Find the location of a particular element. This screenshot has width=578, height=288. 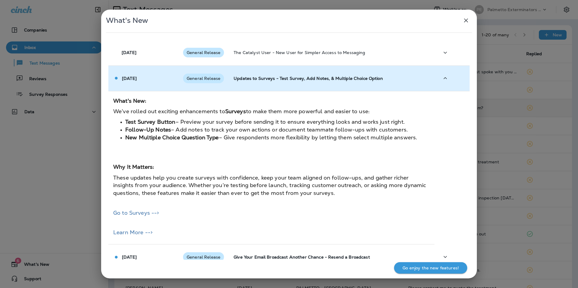

strong: Why It Matters: is located at coordinates (134, 167).